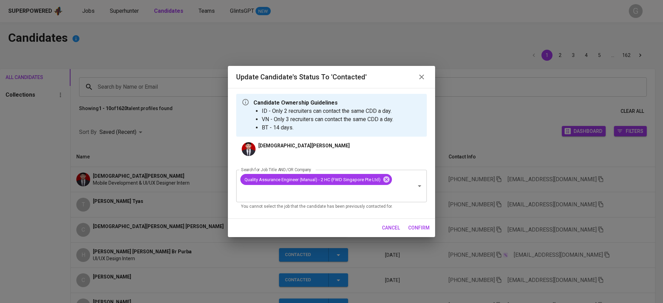 This screenshot has height=303, width=663. I want to click on button: cancel, so click(391, 228).